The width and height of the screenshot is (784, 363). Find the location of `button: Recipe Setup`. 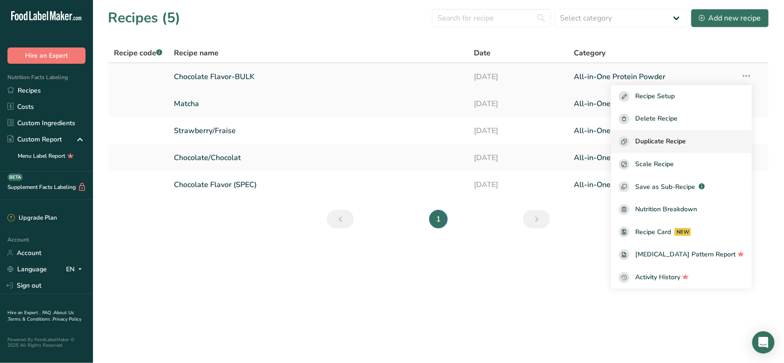

button: Recipe Setup is located at coordinates (682, 96).